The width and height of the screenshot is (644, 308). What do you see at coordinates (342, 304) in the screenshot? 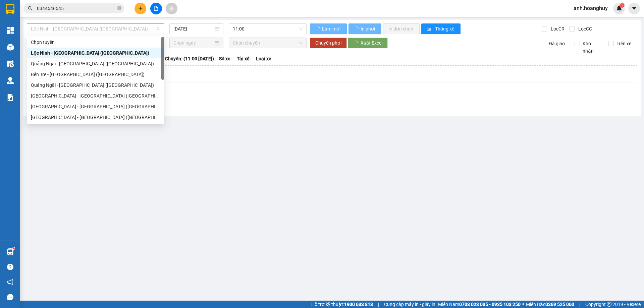
I see `span: Hỗ trợ kỹ thuật:` at bounding box center [342, 304].